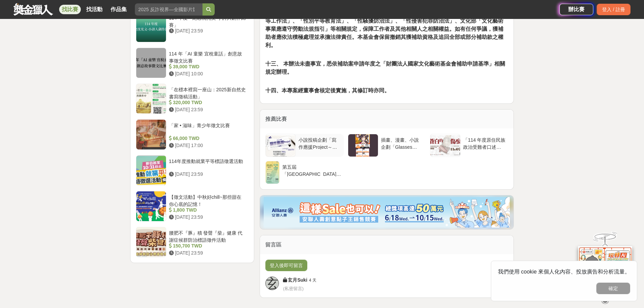  Describe the element at coordinates (313, 280) in the screenshot. I see `span: 4 天` at that location.